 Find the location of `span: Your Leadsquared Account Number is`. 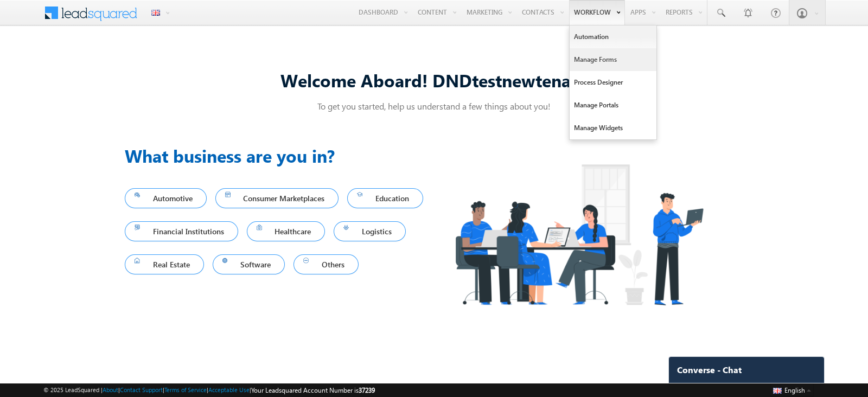

span: Your Leadsquared Account Number is is located at coordinates (313, 390).